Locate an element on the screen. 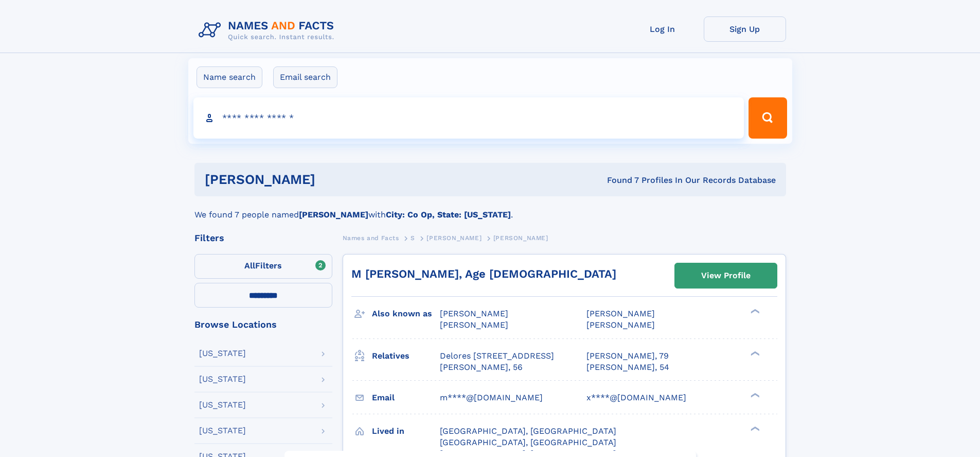 This screenshot has height=457, width=980. h3: Relatives is located at coordinates (406, 356).